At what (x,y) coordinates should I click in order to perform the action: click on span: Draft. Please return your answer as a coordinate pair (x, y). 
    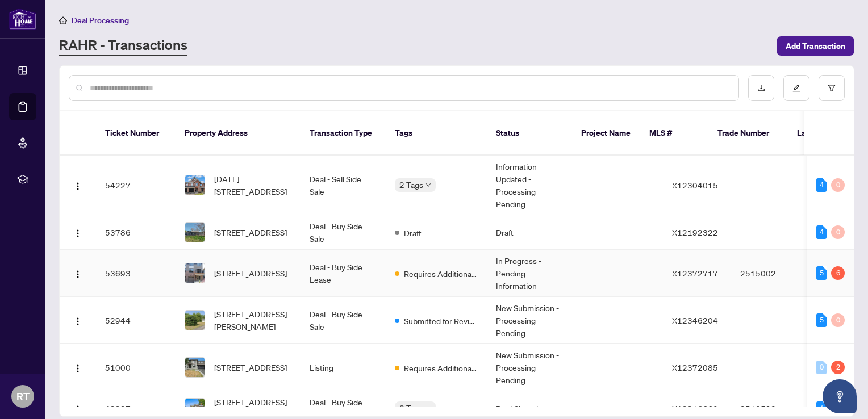
    Looking at the image, I should click on (412, 233).